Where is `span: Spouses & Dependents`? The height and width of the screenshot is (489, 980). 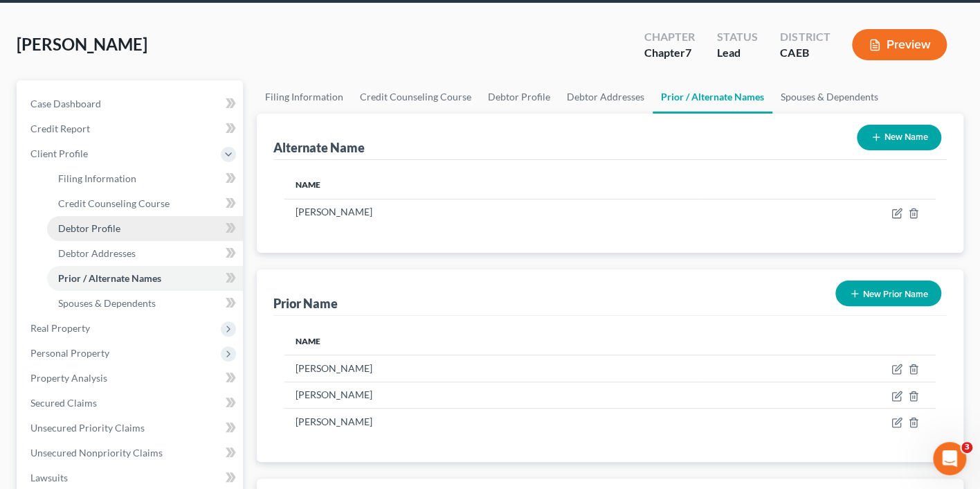 span: Spouses & Dependents is located at coordinates (107, 302).